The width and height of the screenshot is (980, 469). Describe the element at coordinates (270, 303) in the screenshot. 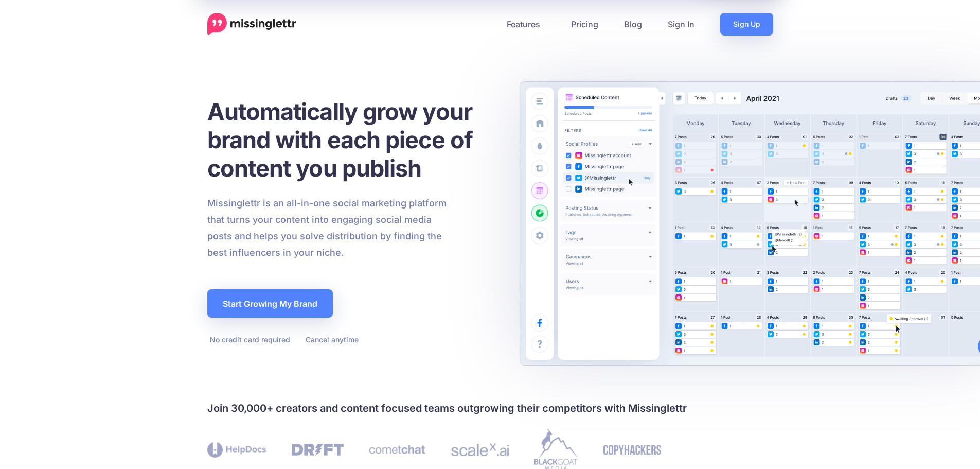

I see `a: Start Growing My Brand` at that location.